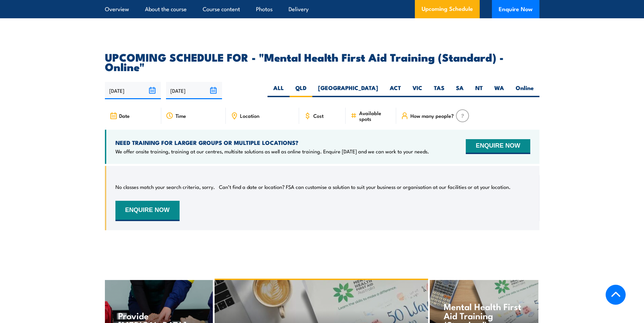  What do you see at coordinates (318, 115) in the screenshot?
I see `span: Cost` at bounding box center [318, 115].